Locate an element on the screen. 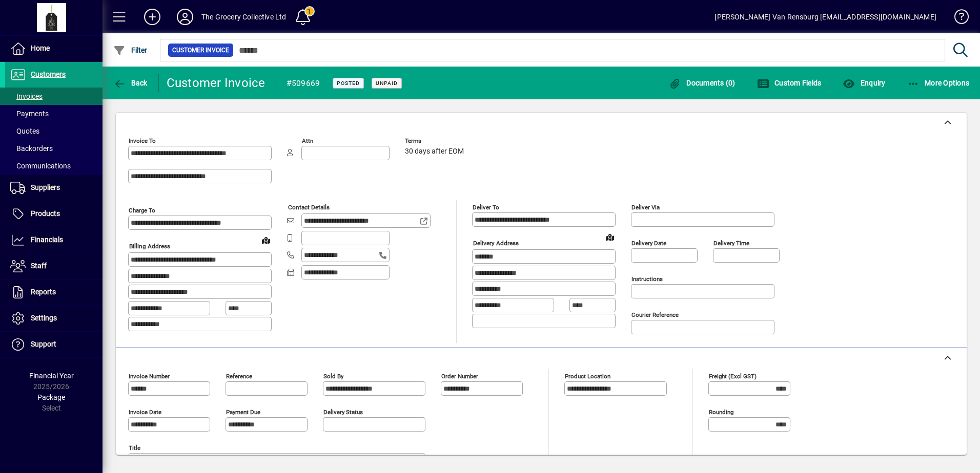 Image resolution: width=980 pixels, height=473 pixels. a: Reports is located at coordinates (54, 292).